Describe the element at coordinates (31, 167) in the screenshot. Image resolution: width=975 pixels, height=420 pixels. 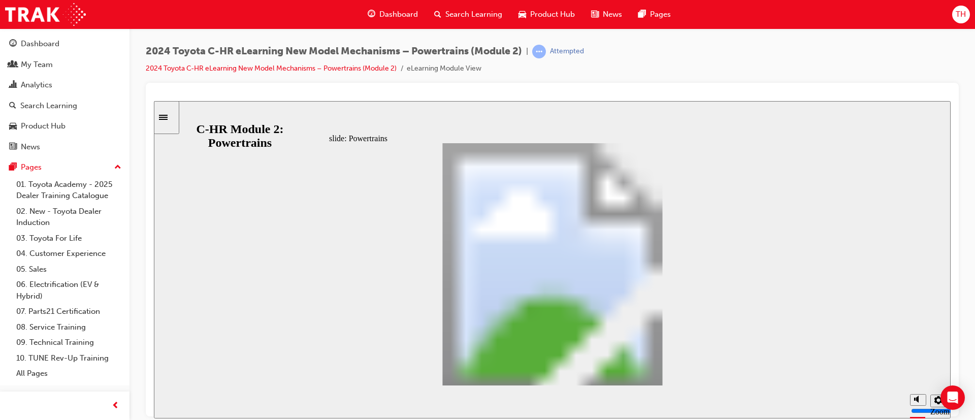
I see `div: Pages` at that location.